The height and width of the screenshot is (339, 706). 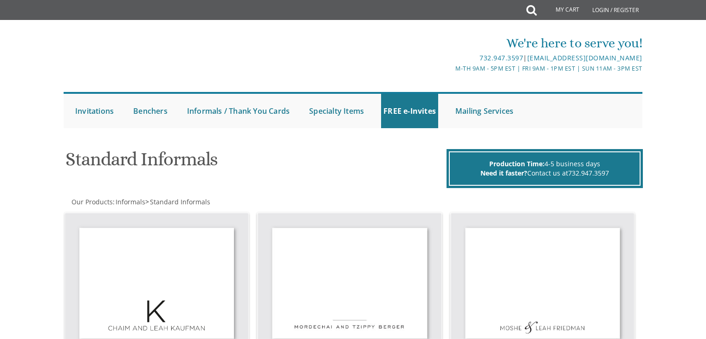 I want to click on div: 4-5 business days Contact us at, so click(x=544, y=168).